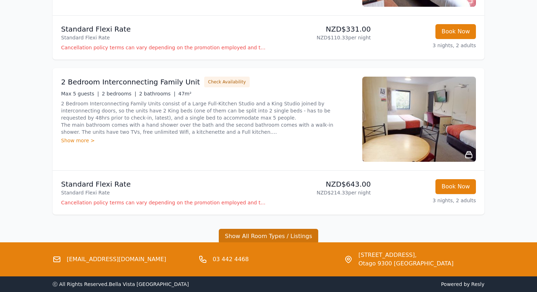 The height and width of the screenshot is (292, 537). Describe the element at coordinates (378, 284) in the screenshot. I see `span: Powered by` at that location.